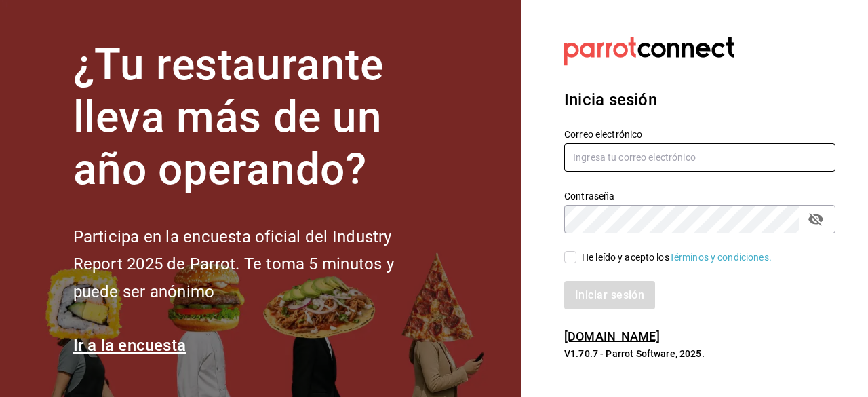 The height and width of the screenshot is (397, 868). What do you see at coordinates (700, 100) in the screenshot?
I see `h3: Inicia sesión` at bounding box center [700, 100].